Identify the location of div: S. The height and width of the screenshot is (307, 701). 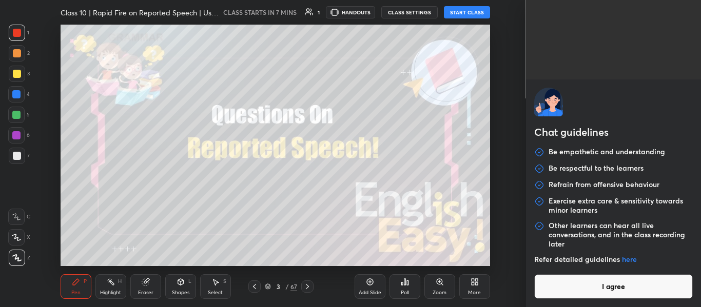
(225, 282).